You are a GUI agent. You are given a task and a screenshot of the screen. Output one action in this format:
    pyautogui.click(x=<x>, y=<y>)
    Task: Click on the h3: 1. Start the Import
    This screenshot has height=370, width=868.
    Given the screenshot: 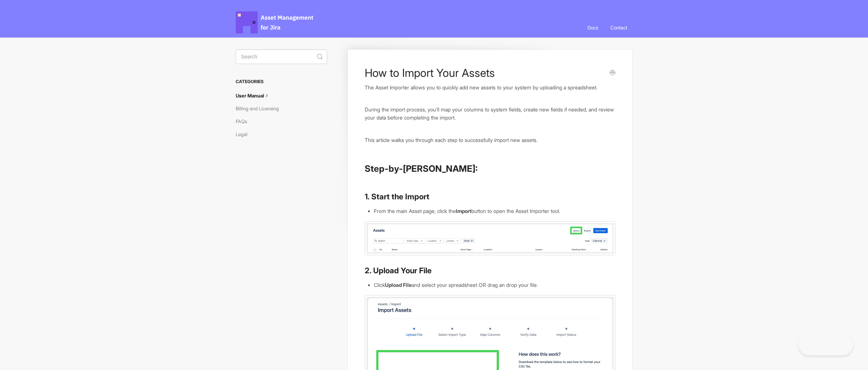 What is the action you would take?
    pyautogui.click(x=490, y=197)
    